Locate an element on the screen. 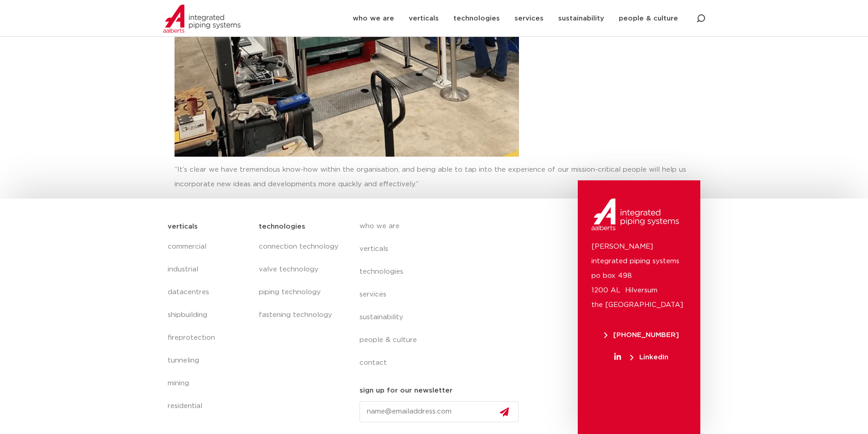  a: shipbuilding is located at coordinates (209, 315).